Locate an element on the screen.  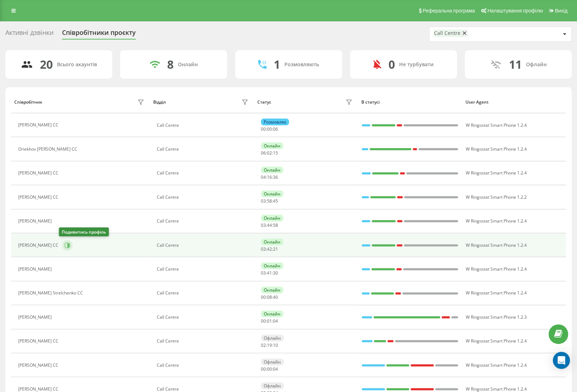
span: 44 is located at coordinates (269, 225).